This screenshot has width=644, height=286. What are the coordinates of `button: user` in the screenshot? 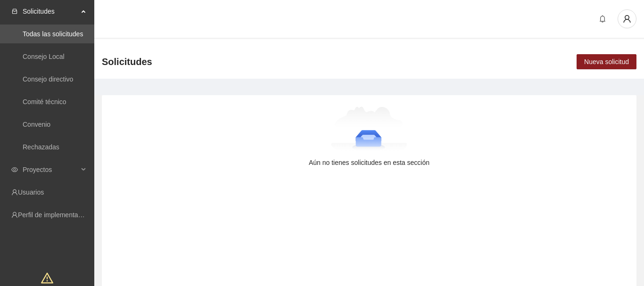 It's located at (627, 19).